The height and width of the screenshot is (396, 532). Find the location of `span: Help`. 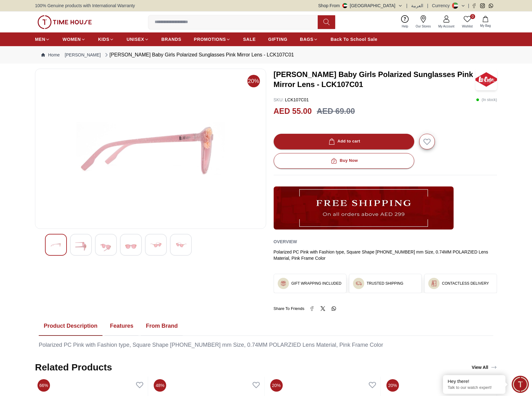

span: Help is located at coordinates (404, 27).